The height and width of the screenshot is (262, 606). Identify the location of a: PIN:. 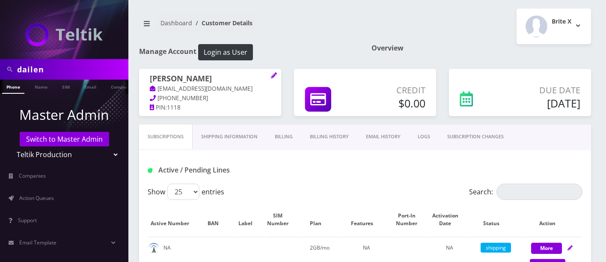
(158, 108).